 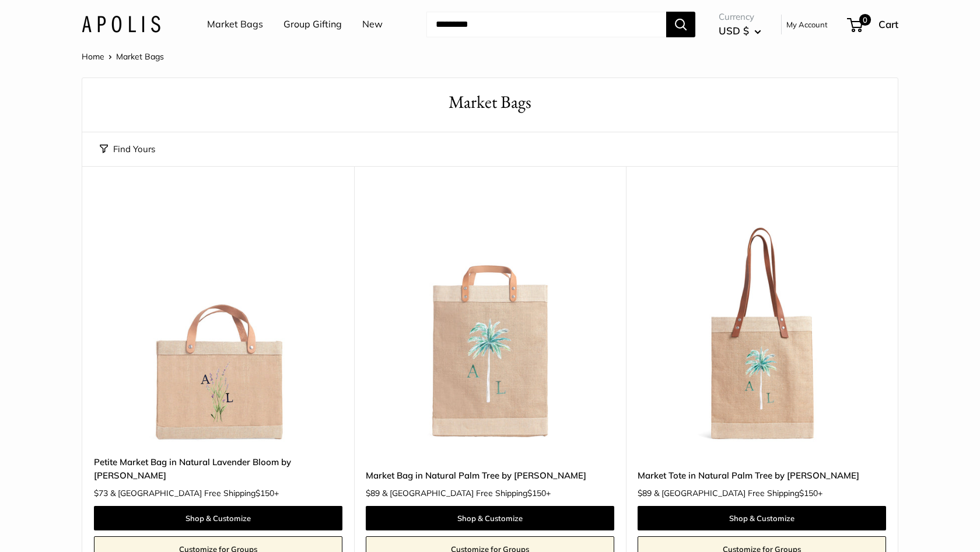 I want to click on span: Currency, so click(x=739, y=17).